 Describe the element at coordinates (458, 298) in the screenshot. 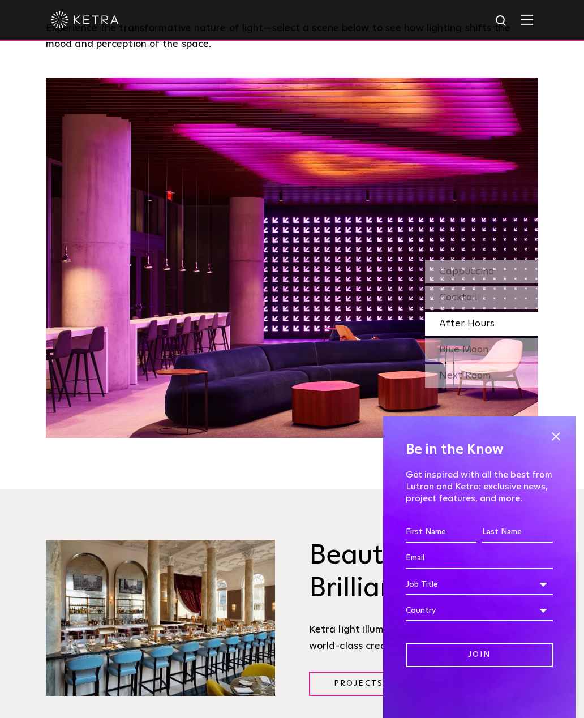

I see `span: Cocktail` at that location.